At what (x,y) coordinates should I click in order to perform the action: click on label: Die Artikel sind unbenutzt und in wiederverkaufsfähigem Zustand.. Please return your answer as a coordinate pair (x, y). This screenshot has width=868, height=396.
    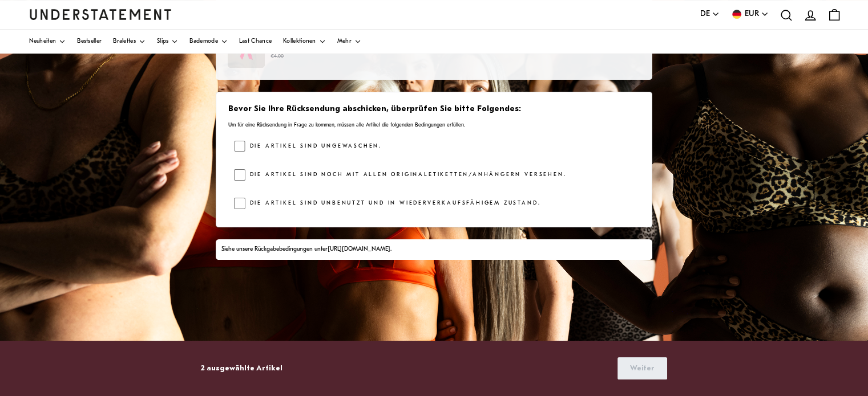
    Looking at the image, I should click on (393, 204).